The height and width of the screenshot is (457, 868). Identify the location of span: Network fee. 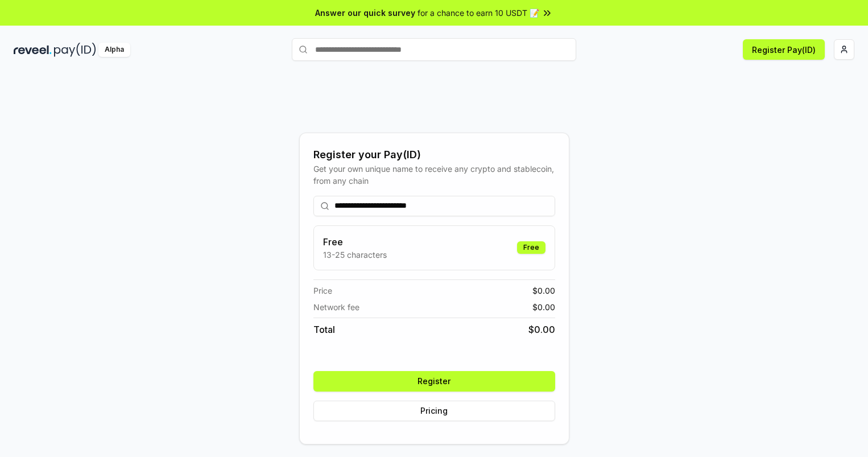
(336, 307).